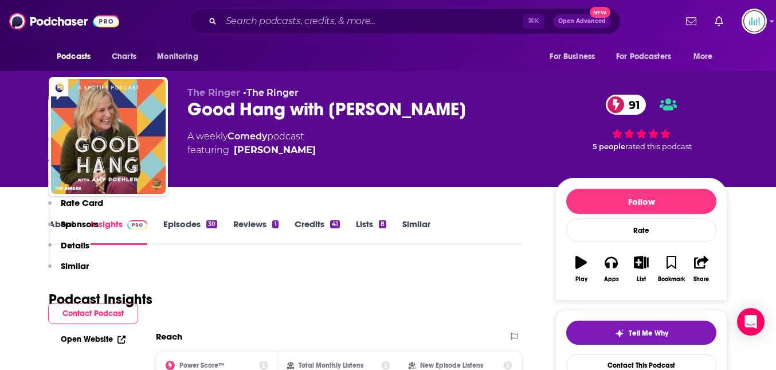  What do you see at coordinates (317, 232) in the screenshot?
I see `a: Credits41` at bounding box center [317, 232].